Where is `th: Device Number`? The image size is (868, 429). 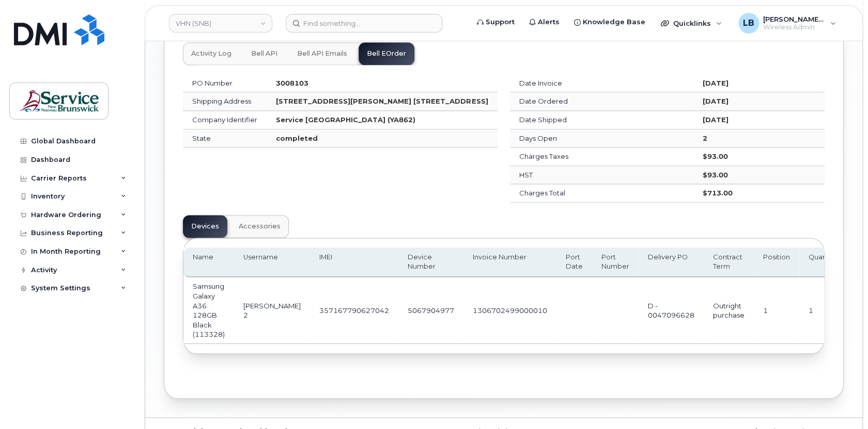
th: Device Number is located at coordinates (431, 263).